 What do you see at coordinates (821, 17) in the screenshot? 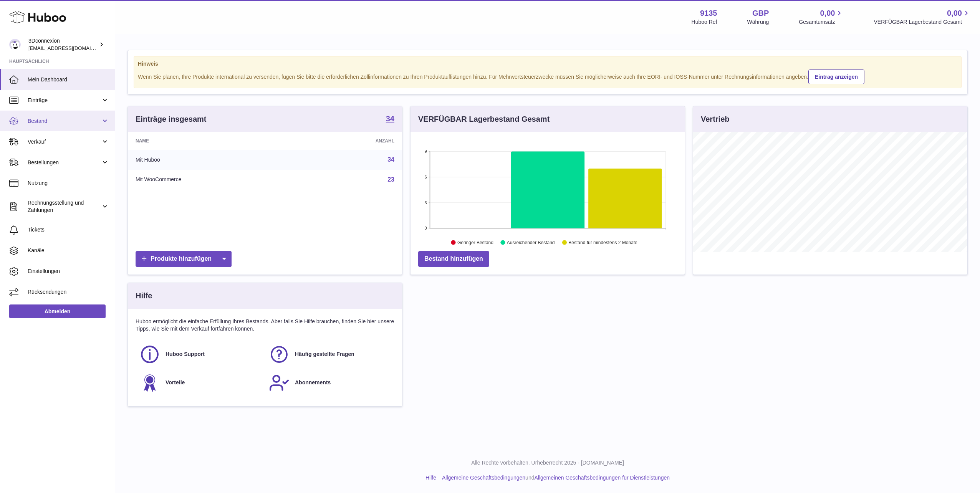
I see `a: 0,00 Gesamtumsatz` at bounding box center [821, 17].